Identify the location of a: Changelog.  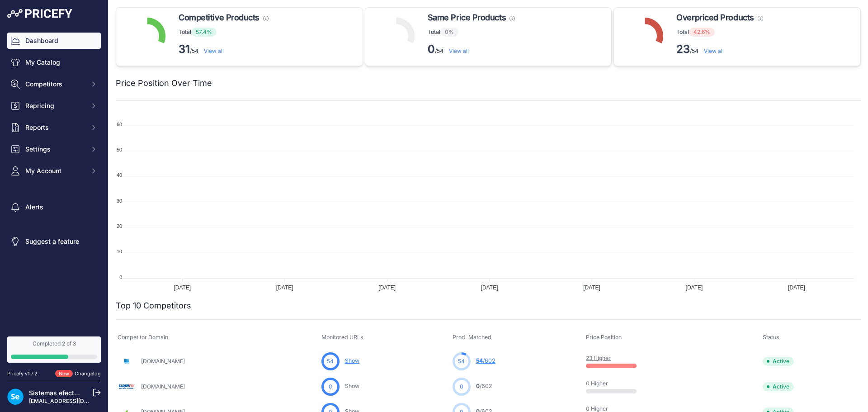
(87, 374).